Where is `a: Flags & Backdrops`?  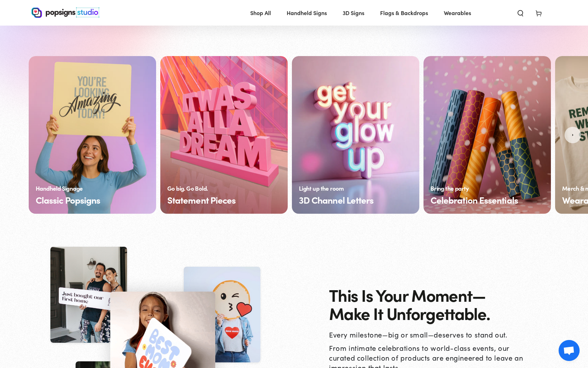 a: Flags & Backdrops is located at coordinates (404, 13).